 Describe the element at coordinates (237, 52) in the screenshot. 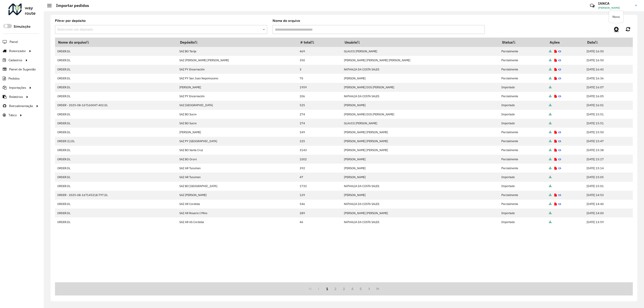

I see `td: SAZ BO Tarija` at that location.